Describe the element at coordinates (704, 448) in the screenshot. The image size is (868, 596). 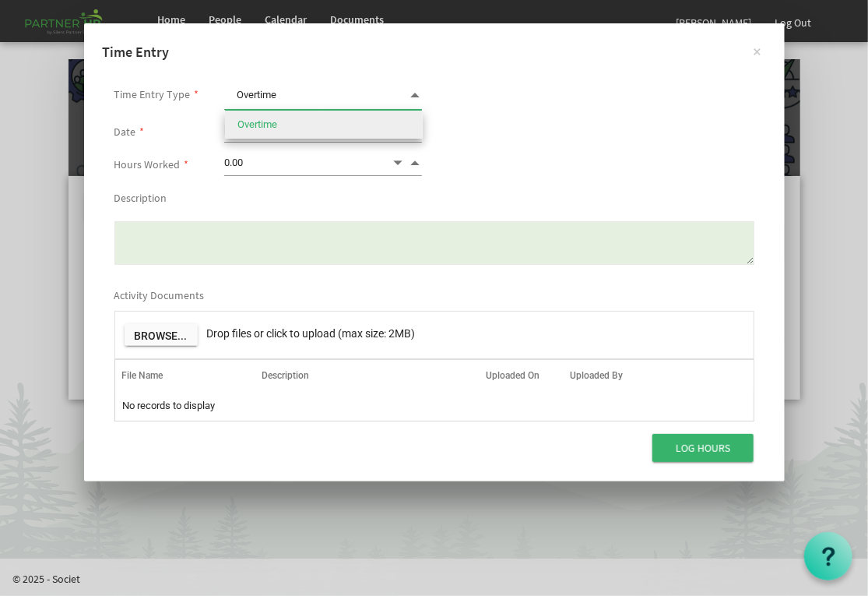
I see `input: Log Hours` at that location.